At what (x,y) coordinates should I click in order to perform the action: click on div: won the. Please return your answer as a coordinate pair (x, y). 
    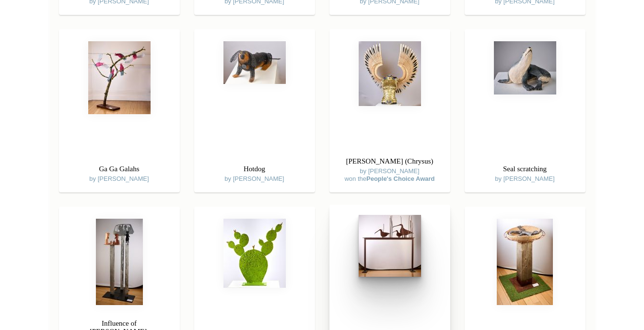
    Looking at the image, I should click on (390, 179).